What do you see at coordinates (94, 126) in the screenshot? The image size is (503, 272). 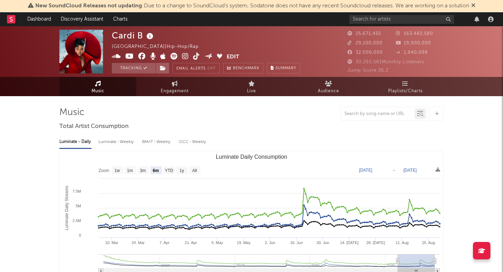 I see `span: Total Artist Consumption` at bounding box center [94, 126].